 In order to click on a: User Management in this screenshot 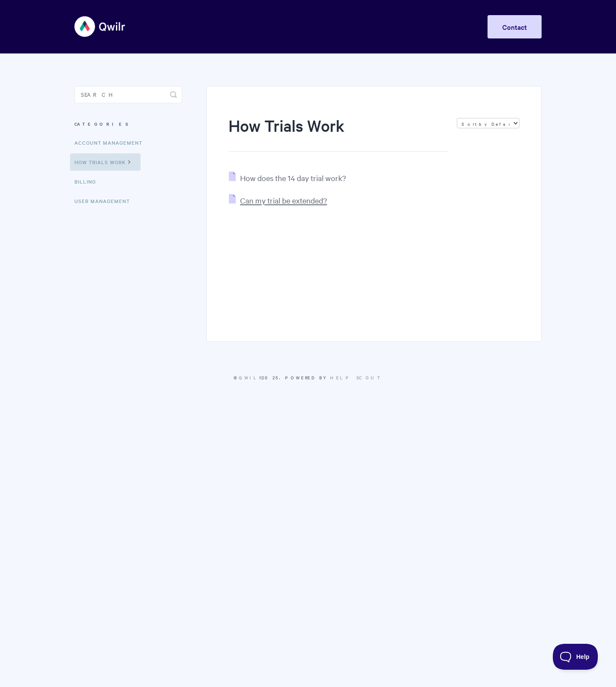, I will do `click(105, 201)`.